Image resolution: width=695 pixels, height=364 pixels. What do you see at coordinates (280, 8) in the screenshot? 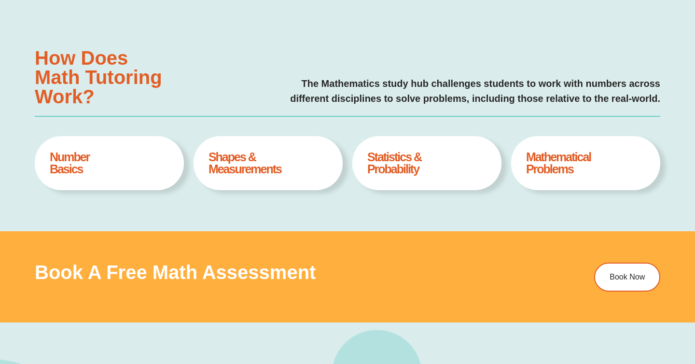
I see `button: Add or edit images` at bounding box center [280, 8].